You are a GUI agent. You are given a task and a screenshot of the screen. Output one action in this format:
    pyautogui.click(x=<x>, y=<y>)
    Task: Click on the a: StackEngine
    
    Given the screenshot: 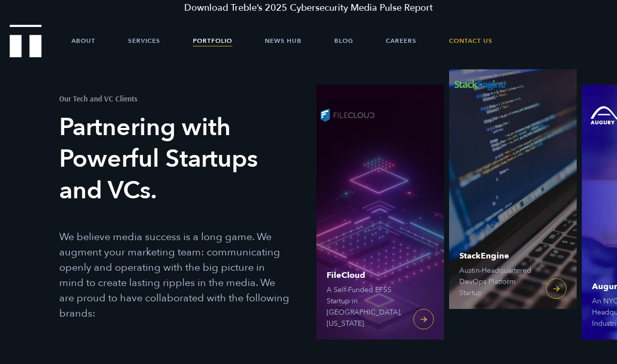 What is the action you would take?
    pyautogui.click(x=513, y=181)
    